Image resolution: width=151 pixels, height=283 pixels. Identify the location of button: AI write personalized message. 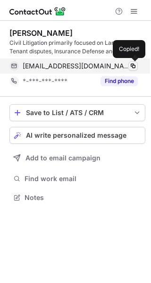
(77, 136).